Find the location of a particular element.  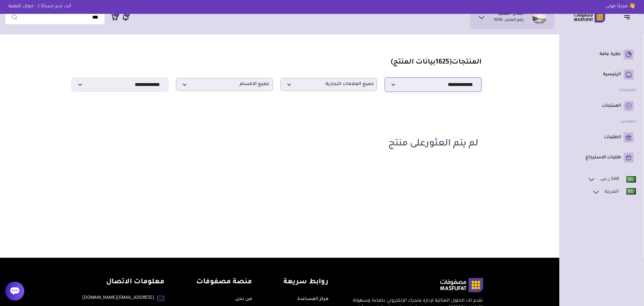

a: 1 is located at coordinates (115, 17).